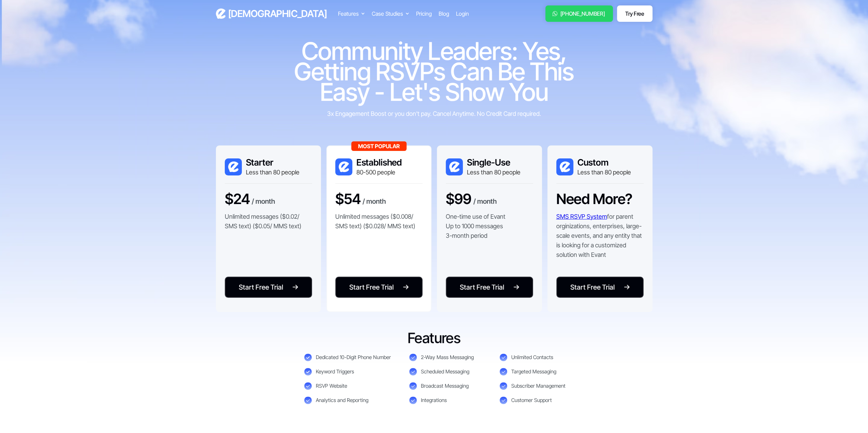  I want to click on h3: Custom, so click(604, 162).